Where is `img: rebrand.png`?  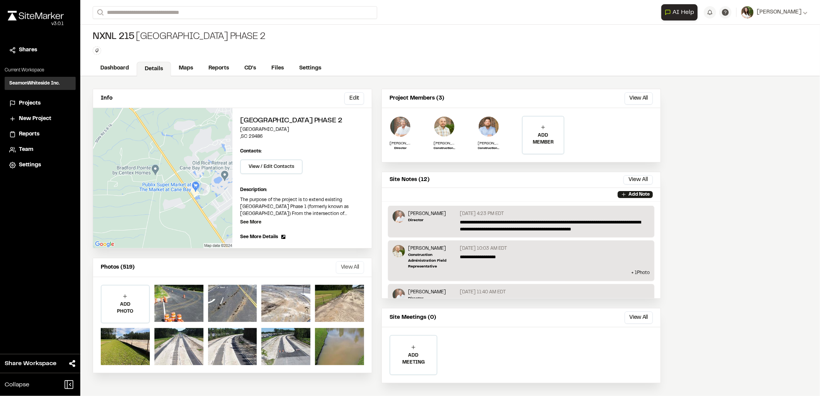
img: rebrand.png is located at coordinates (35, 15).